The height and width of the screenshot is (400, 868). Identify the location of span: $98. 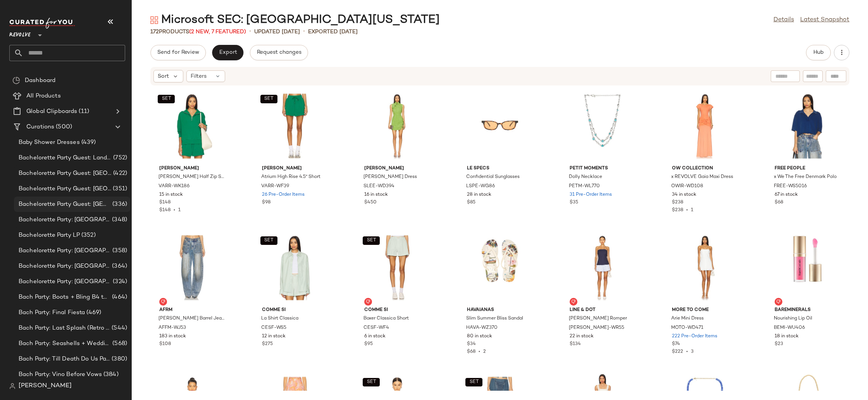
(266, 203).